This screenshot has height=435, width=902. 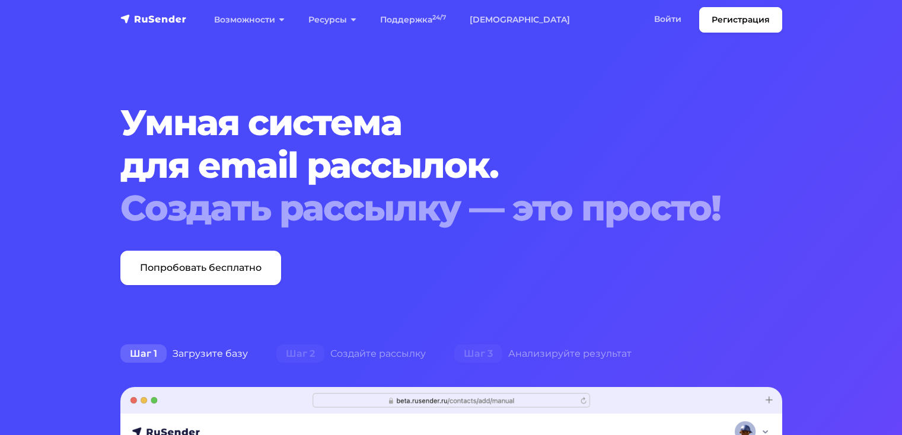 I want to click on span: Шаг 1, so click(x=143, y=354).